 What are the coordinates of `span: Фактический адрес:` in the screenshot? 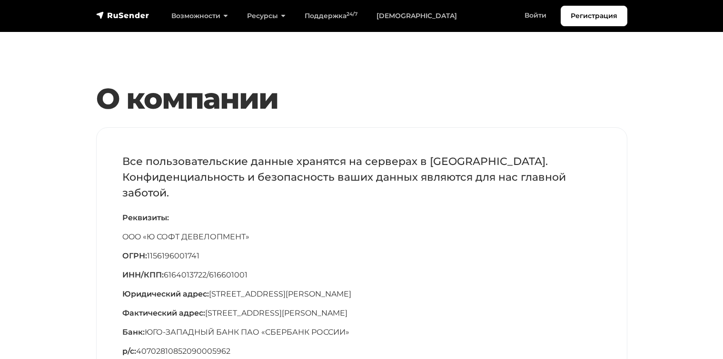 It's located at (164, 312).